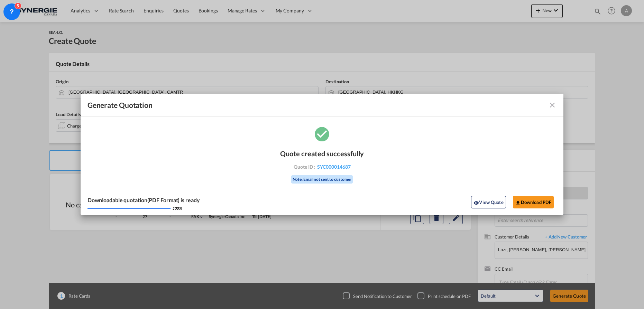 This screenshot has width=644, height=309. Describe the element at coordinates (322, 167) in the screenshot. I see `div: Quote ID :` at that location.